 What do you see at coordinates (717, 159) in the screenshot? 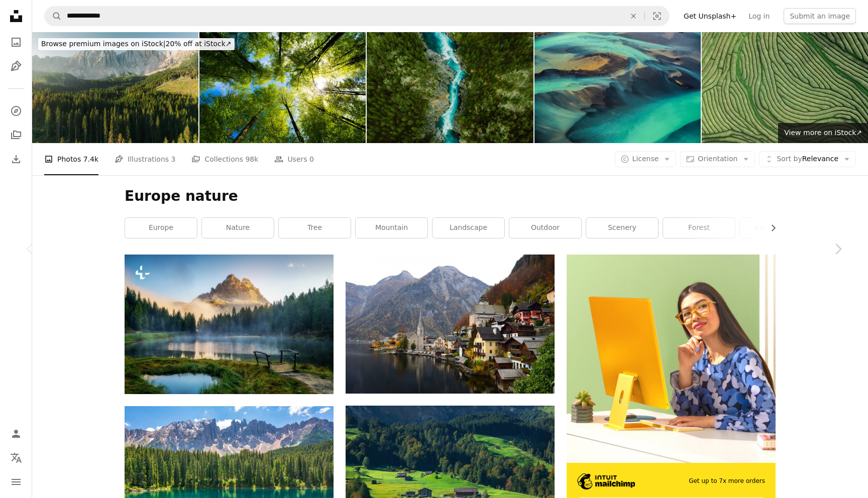
I see `span: Orientation` at bounding box center [717, 159].